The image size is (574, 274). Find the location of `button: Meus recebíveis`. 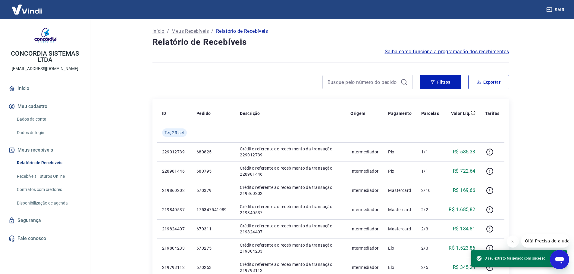

button: Meus recebíveis is located at coordinates (45, 150).